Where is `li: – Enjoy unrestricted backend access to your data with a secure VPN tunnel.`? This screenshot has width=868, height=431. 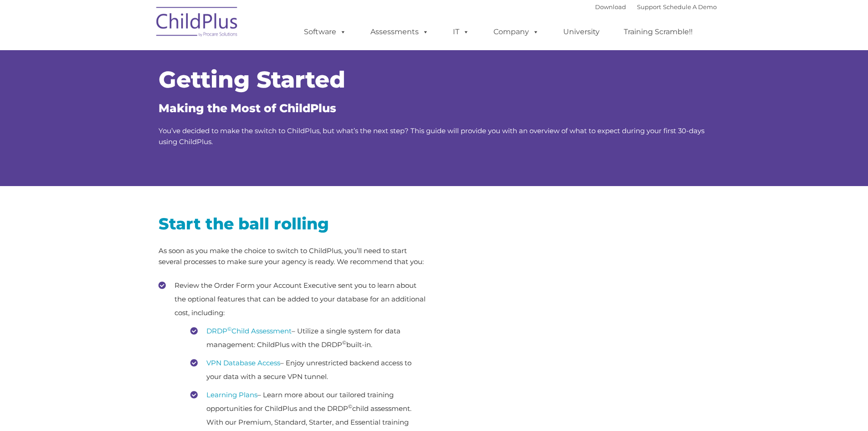
li: – Enjoy unrestricted backend access to your data with a secure VPN tunnel. is located at coordinates (309, 369).